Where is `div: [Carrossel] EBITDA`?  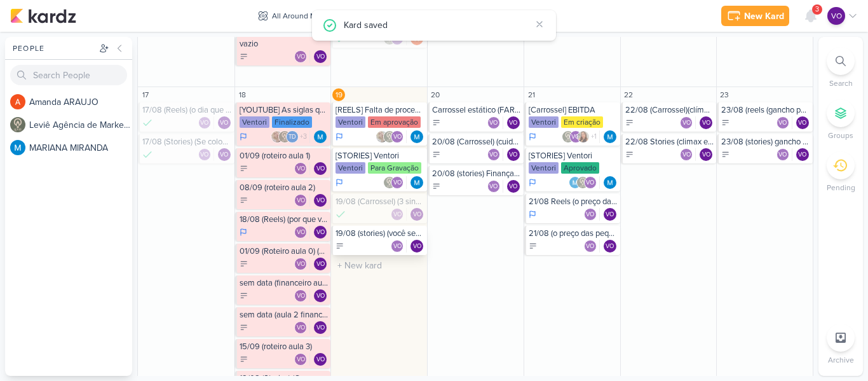 div: [Carrossel] EBITDA is located at coordinates (573, 110).